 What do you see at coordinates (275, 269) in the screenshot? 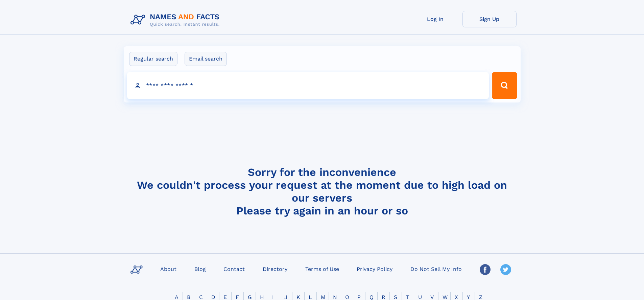
I see `a: Directory` at bounding box center [275, 269].